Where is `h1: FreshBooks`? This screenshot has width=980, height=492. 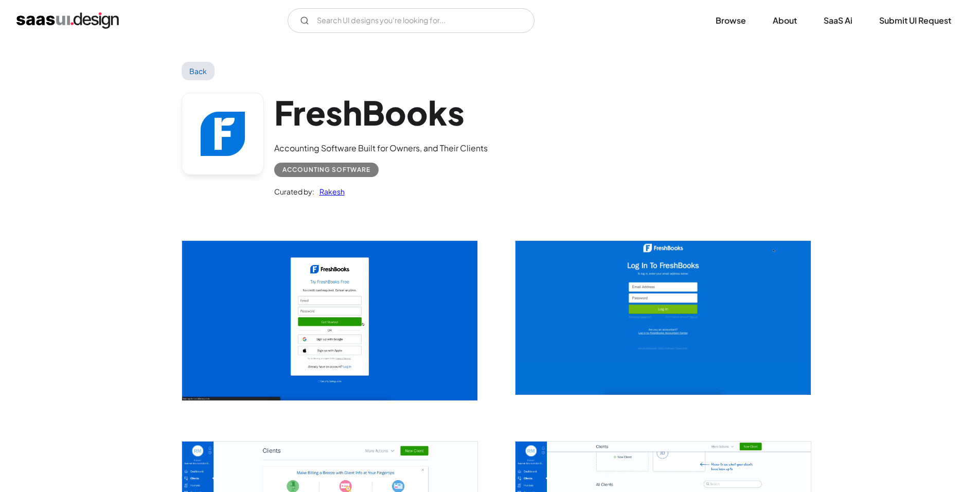 h1: FreshBooks is located at coordinates (381, 112).